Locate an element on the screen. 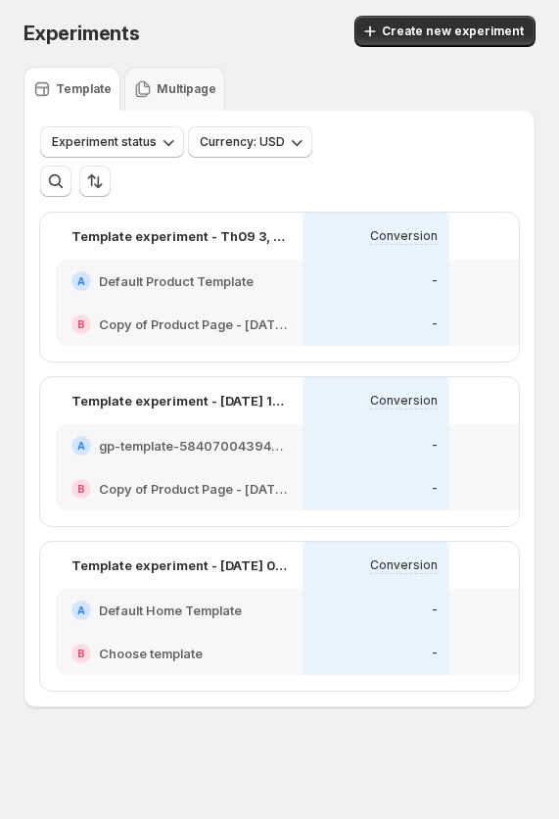 This screenshot has height=819, width=559. button: Experiment status is located at coordinates (112, 142).